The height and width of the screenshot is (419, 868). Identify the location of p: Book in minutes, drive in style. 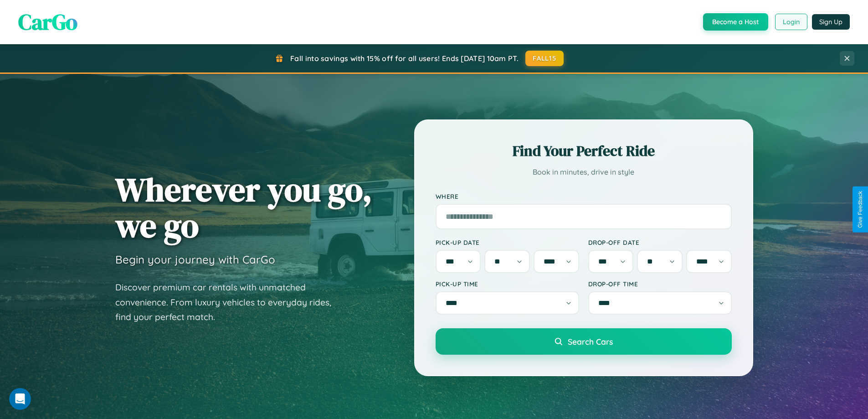
(584, 172).